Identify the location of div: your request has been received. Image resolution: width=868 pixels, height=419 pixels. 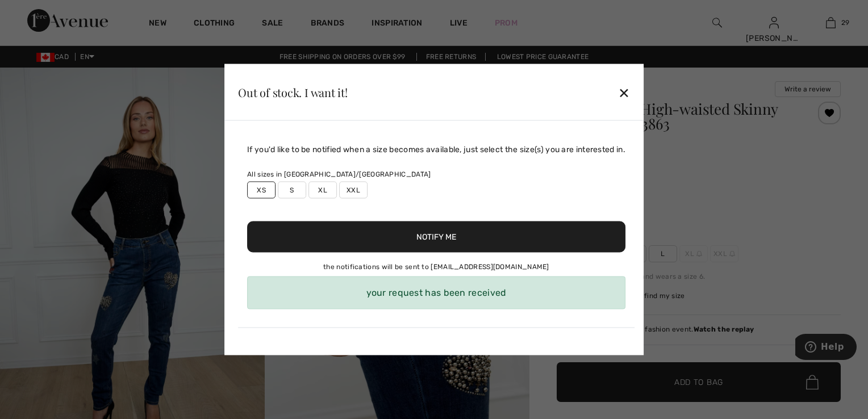
(436, 293).